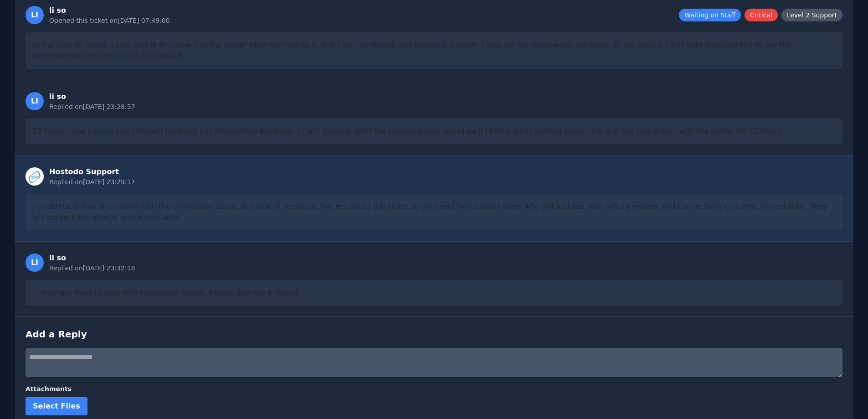 Image resolution: width=868 pixels, height=419 pixels. I want to click on span: Waiting on Staff, so click(709, 15).